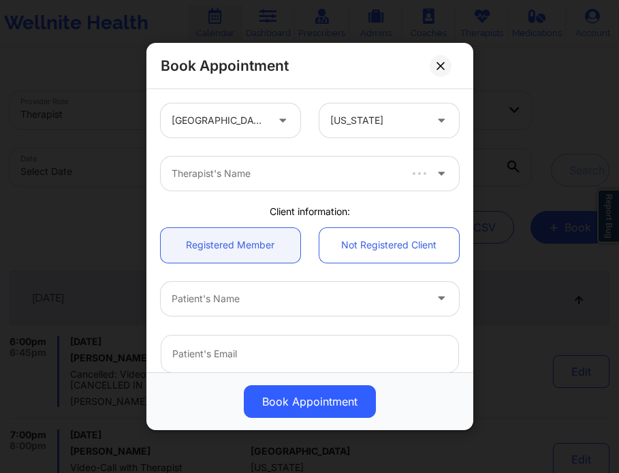 The image size is (619, 473). What do you see at coordinates (310, 212) in the screenshot?
I see `div: Client information:` at bounding box center [310, 212].